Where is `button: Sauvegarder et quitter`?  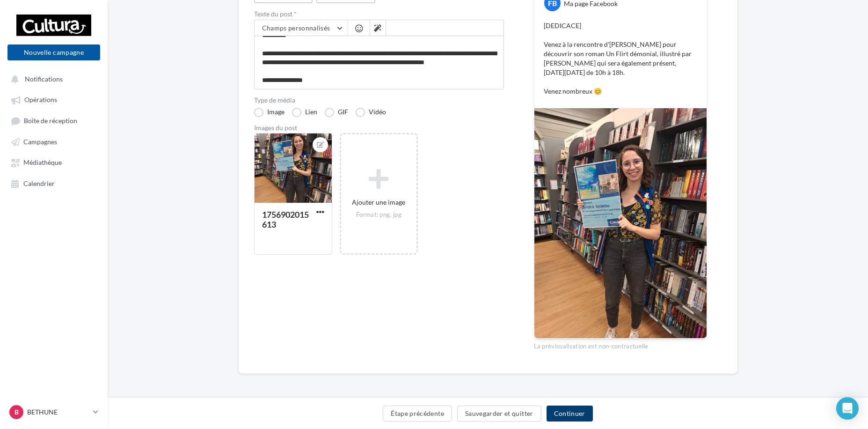 button: Sauvegarder et quitter is located at coordinates (499, 414).